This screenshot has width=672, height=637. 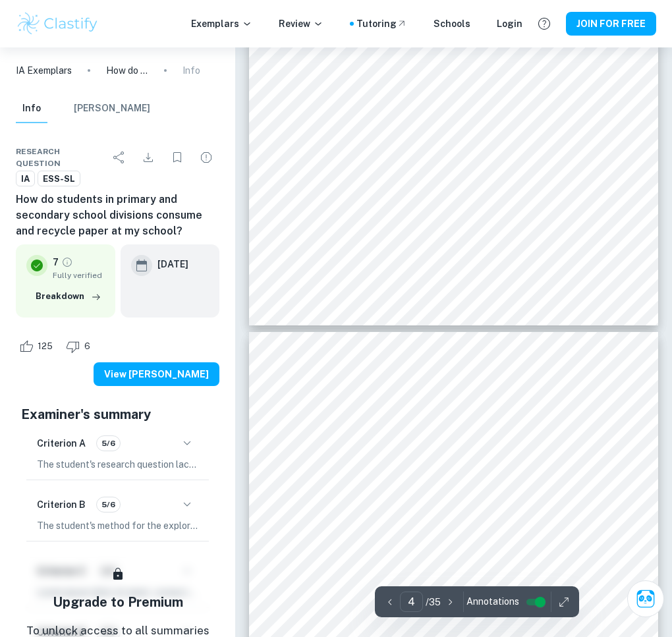 I want to click on span: ESS-SL, so click(x=59, y=179).